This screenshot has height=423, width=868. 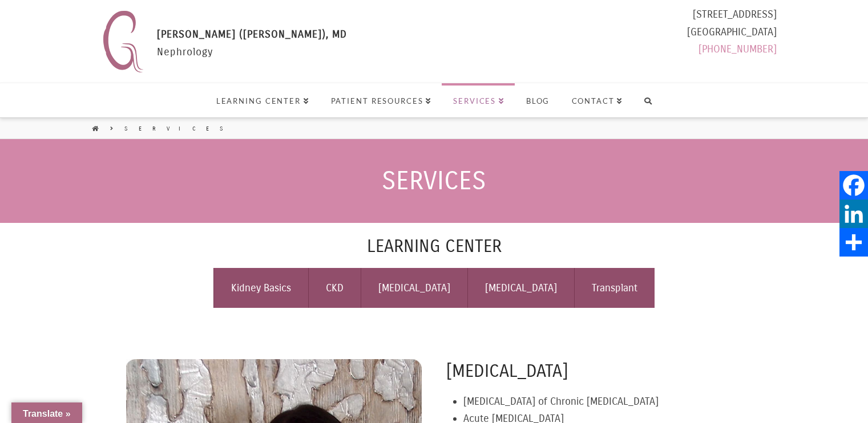 I want to click on a: Learning Center, so click(x=262, y=100).